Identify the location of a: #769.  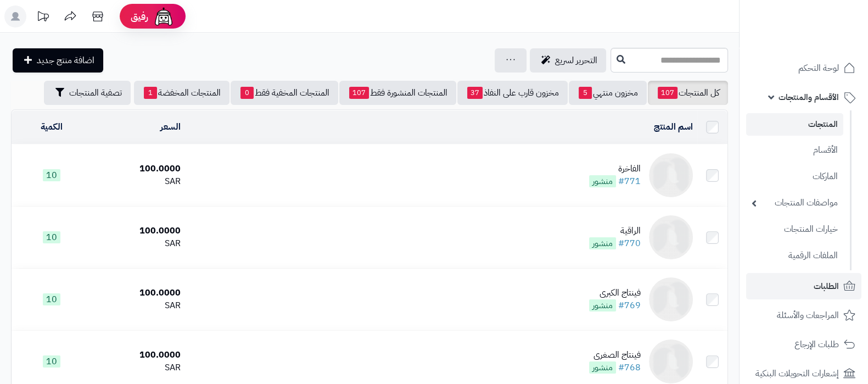
(629, 306).